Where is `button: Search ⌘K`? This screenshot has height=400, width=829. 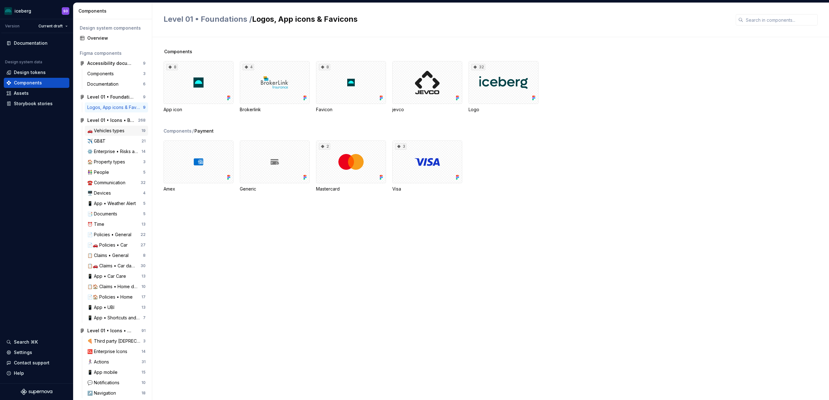 button: Search ⌘K is located at coordinates (37, 342).